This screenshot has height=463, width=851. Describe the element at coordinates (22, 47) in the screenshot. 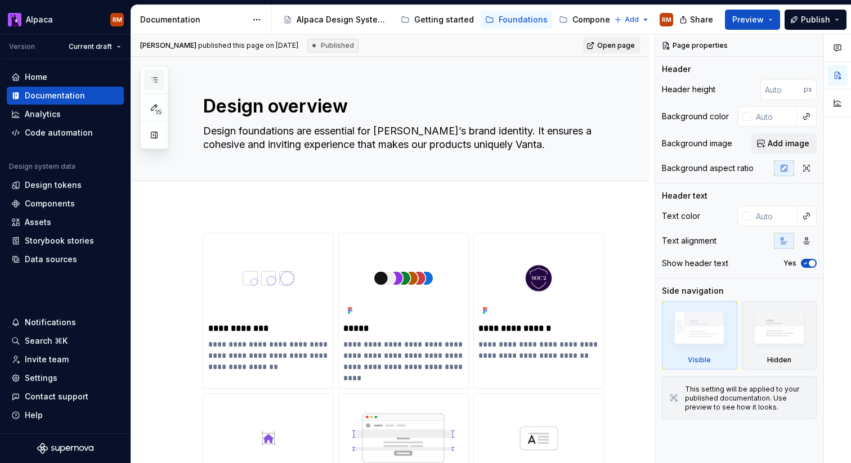

I see `div: Version` at that location.